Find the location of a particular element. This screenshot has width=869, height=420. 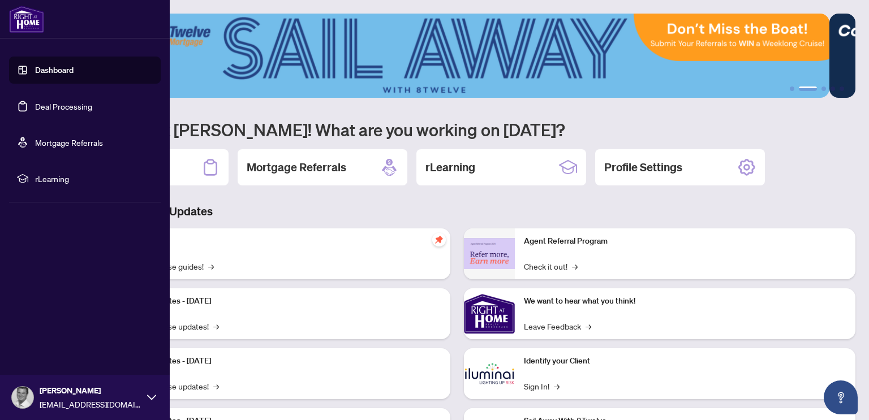

button: 3 is located at coordinates (824, 89).